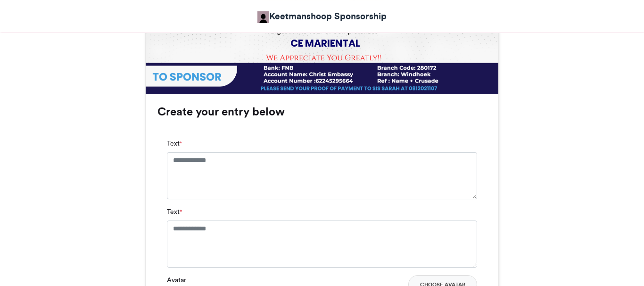 This screenshot has height=286, width=644. I want to click on h3: Create your entry below, so click(322, 112).